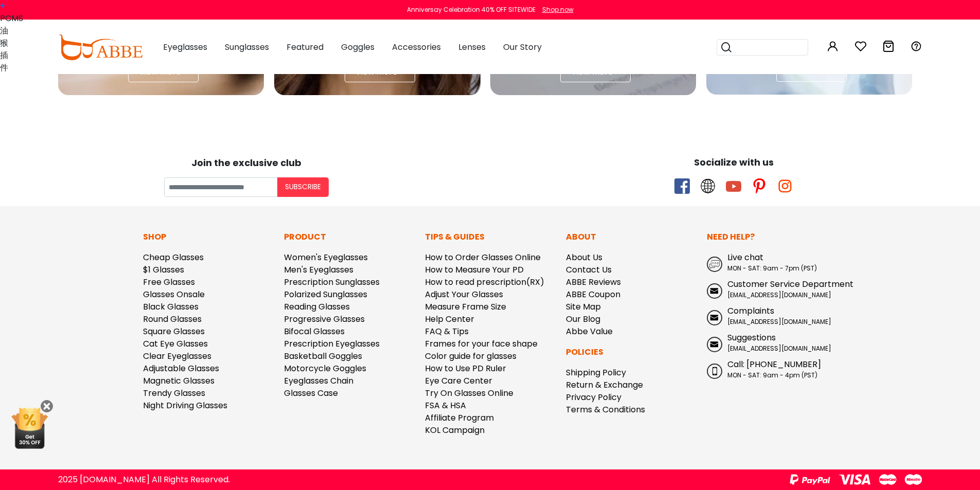  I want to click on a: Motorcycle Goggles, so click(325, 368).